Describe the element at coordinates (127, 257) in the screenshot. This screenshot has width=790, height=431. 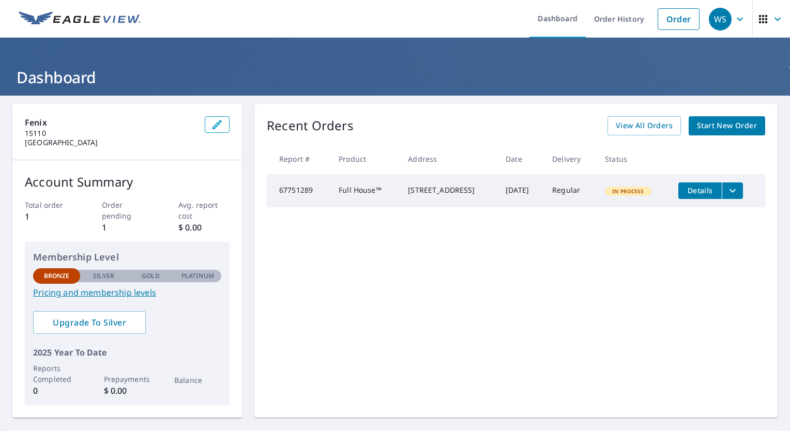
I see `p: Membership Level` at that location.